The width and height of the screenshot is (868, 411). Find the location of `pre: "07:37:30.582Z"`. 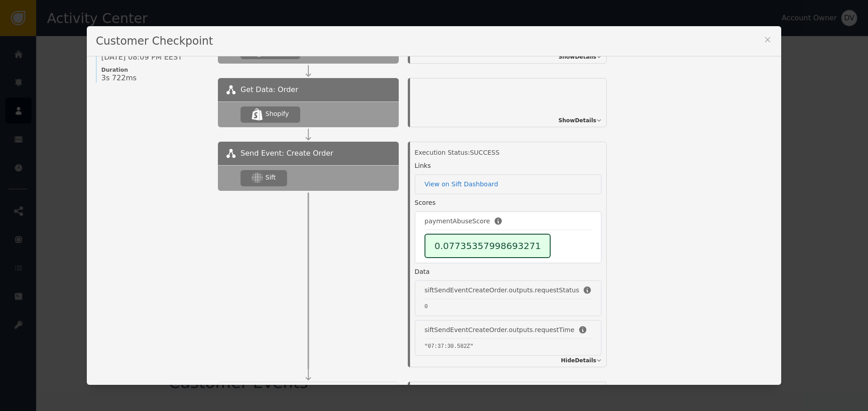

pre: "07:37:30.582Z" is located at coordinates (508, 346).